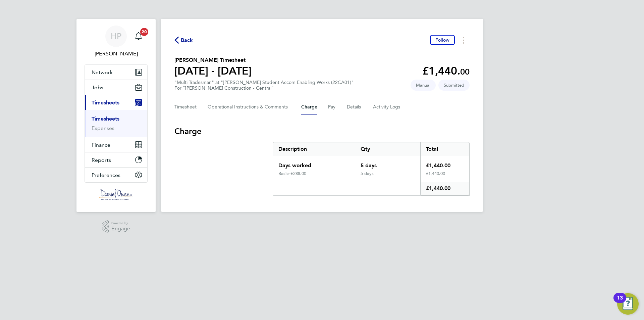 The height and width of the screenshot is (320, 644). Describe the element at coordinates (139, 36) in the screenshot. I see `a: 20` at that location.